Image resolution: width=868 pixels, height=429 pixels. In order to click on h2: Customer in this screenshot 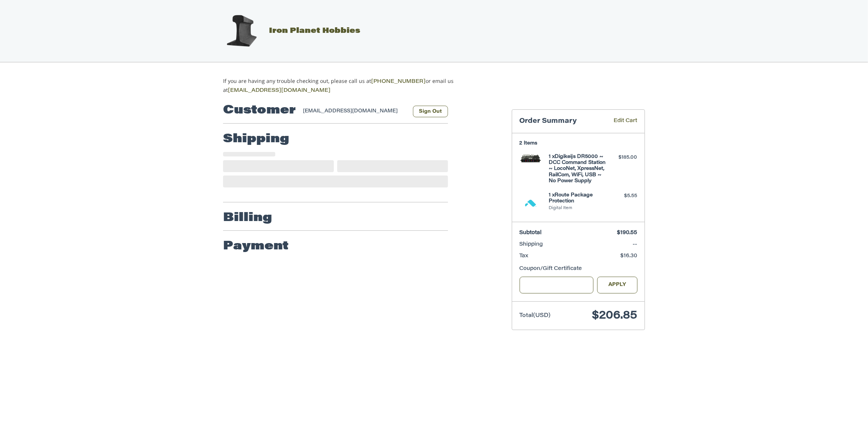, I will do `click(260, 111)`.